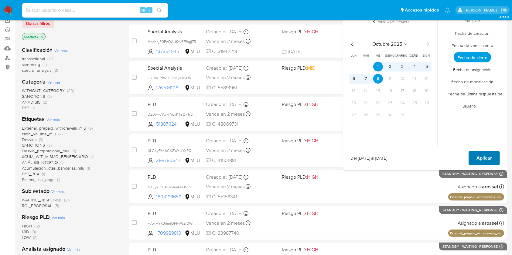 The image size is (512, 255). I want to click on input: Buscar usuario o caso..., so click(95, 10).